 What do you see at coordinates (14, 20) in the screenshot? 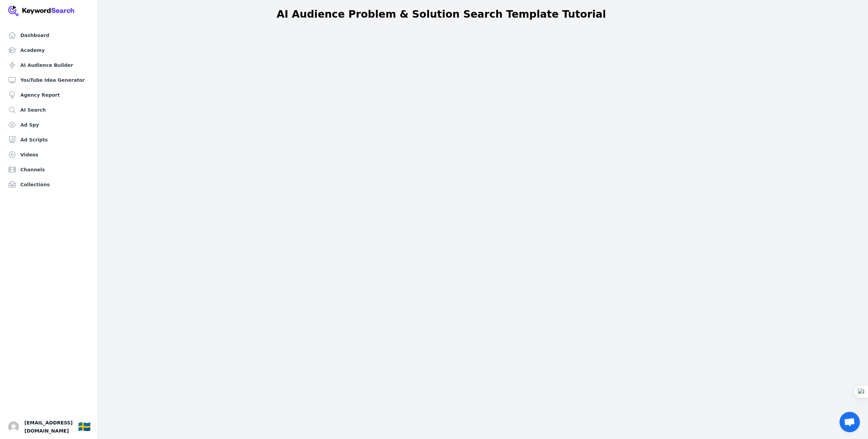
I see `img: website_grey.svg` at bounding box center [14, 20].